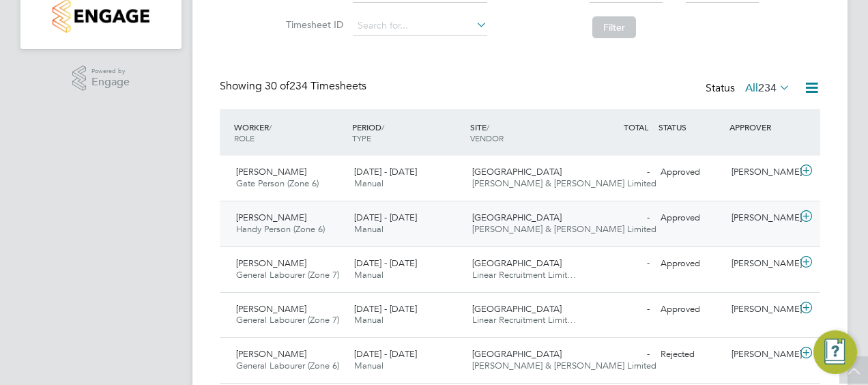 The height and width of the screenshot is (385, 868). What do you see at coordinates (525, 132) in the screenshot?
I see `div: SITE` at bounding box center [525, 132].